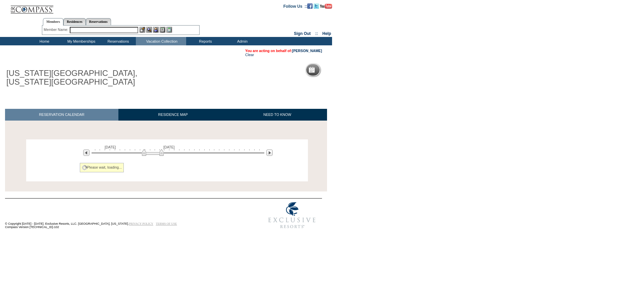 The width and height of the screenshot is (644, 306). I want to click on img: Impersonate, so click(156, 29).